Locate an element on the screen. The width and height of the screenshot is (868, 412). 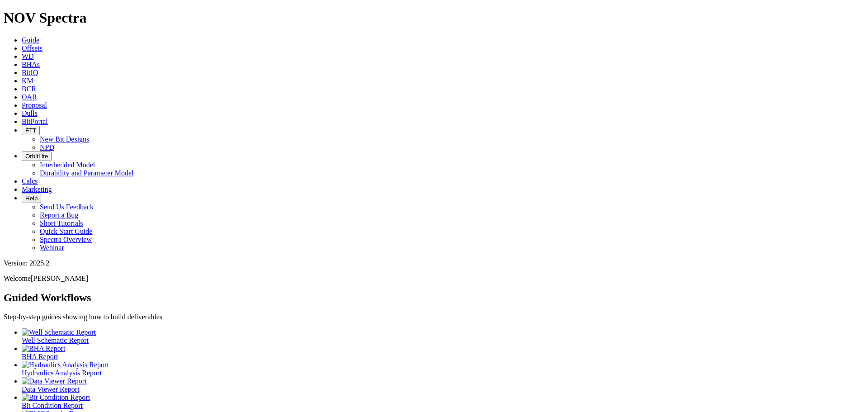
a: OAR is located at coordinates (30, 97).